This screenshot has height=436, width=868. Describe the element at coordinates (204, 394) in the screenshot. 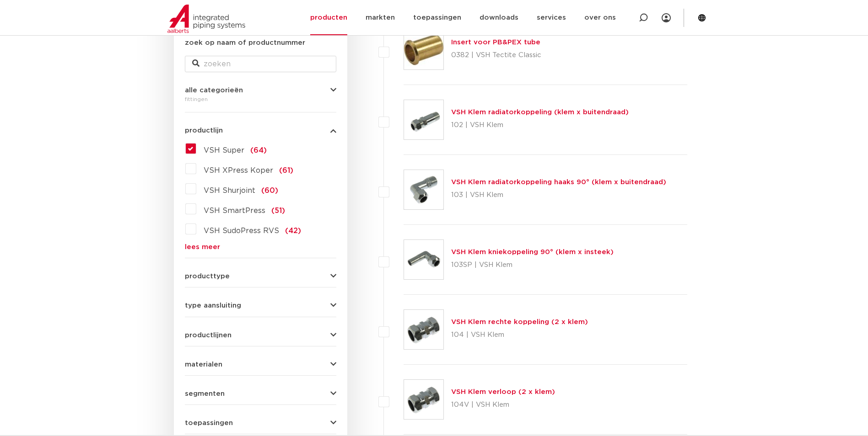

I see `span: segmenten` at that location.